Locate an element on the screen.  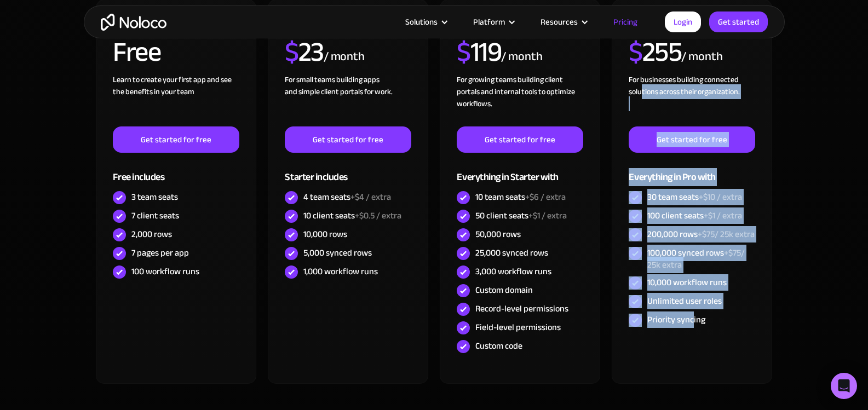
div: Starter includes is located at coordinates (347, 170).